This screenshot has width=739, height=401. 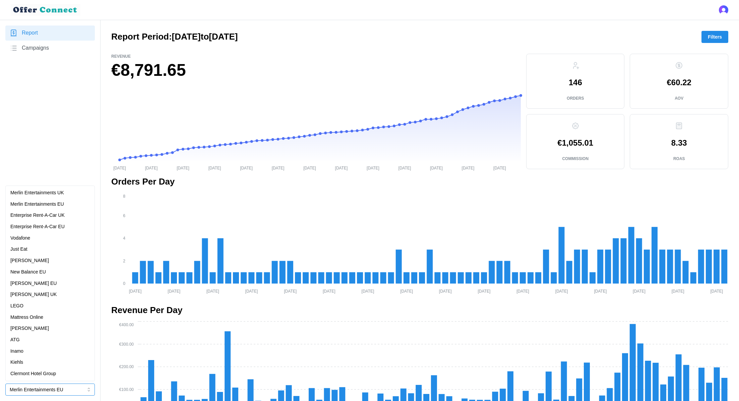 I want to click on button: Filters, so click(x=715, y=37).